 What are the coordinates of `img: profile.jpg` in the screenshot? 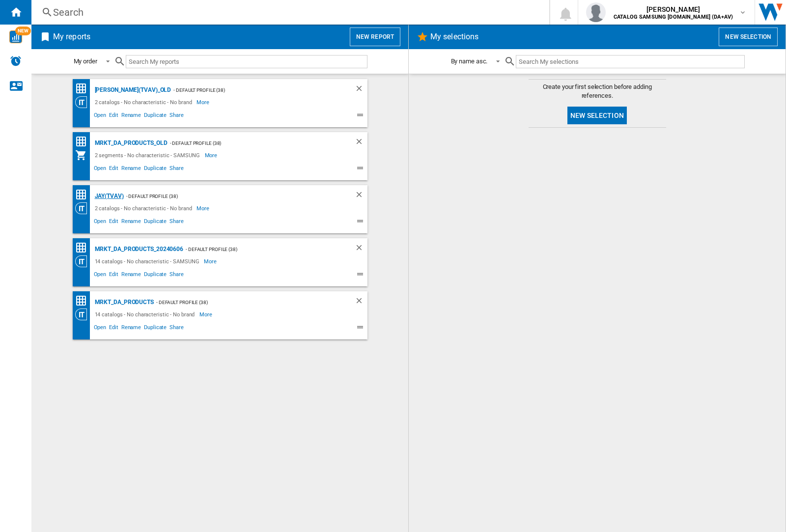 It's located at (596, 12).